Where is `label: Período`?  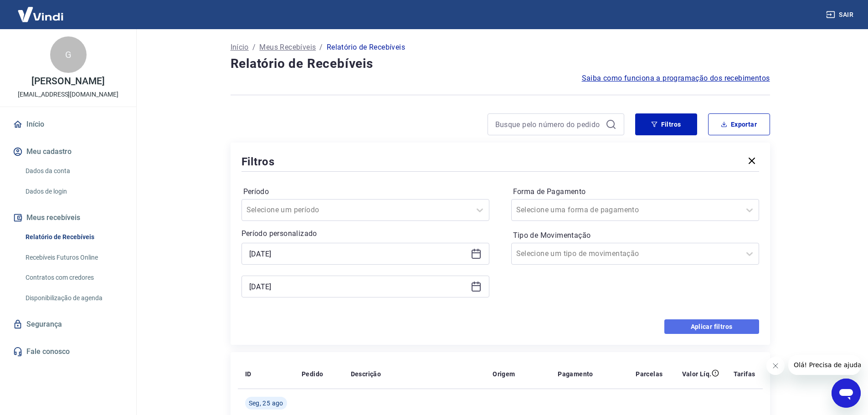
label: Período is located at coordinates (366, 192).